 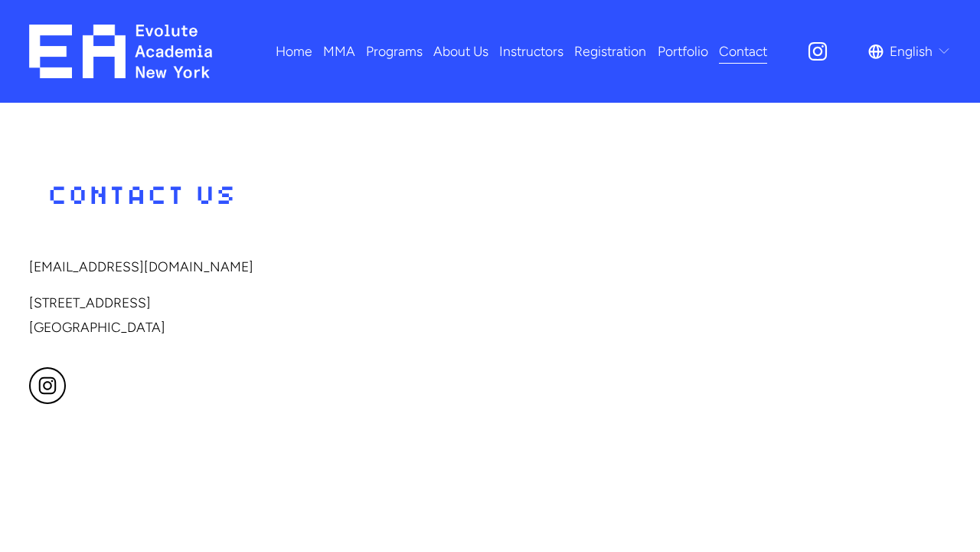 I want to click on a: Portfolio, so click(x=683, y=51).